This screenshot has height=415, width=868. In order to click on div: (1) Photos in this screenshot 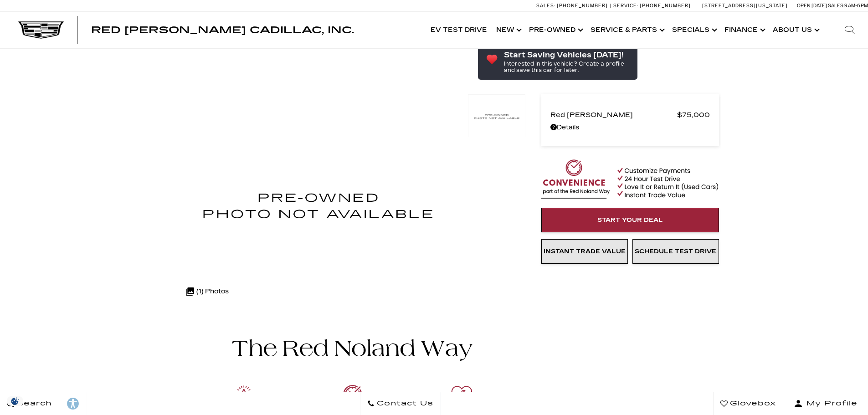, I will do `click(207, 292)`.